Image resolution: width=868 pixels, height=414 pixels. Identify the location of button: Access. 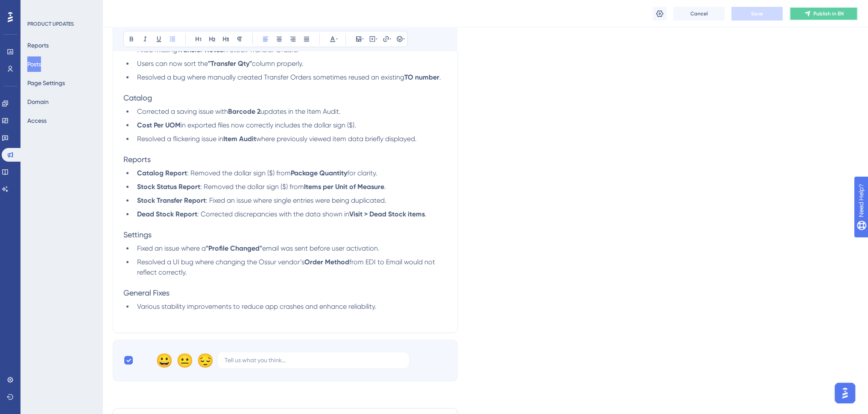
(37, 120).